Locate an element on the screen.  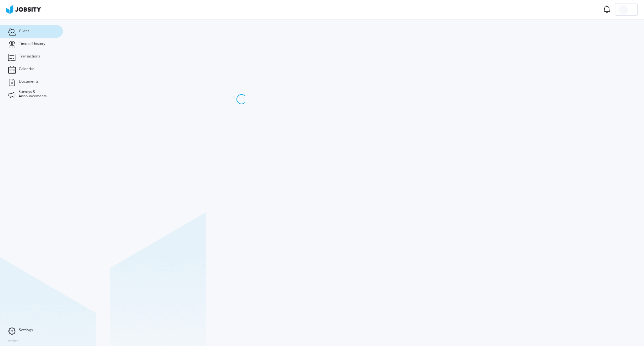
span: Surveys & Announcements is located at coordinates (37, 94).